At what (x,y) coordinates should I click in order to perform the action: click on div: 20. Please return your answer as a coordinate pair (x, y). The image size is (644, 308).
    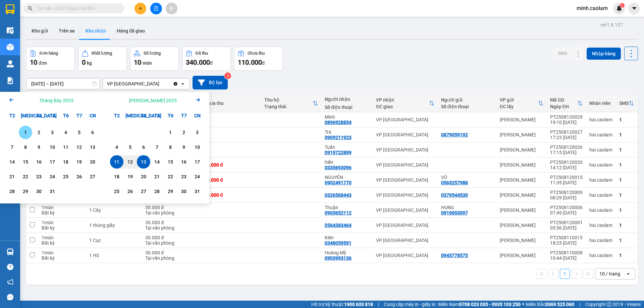
    Looking at the image, I should click on (93, 161).